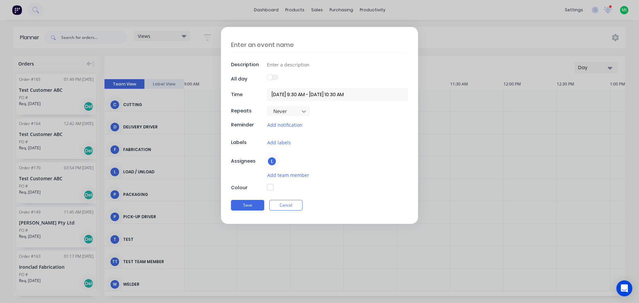  I want to click on div: L, so click(272, 161).